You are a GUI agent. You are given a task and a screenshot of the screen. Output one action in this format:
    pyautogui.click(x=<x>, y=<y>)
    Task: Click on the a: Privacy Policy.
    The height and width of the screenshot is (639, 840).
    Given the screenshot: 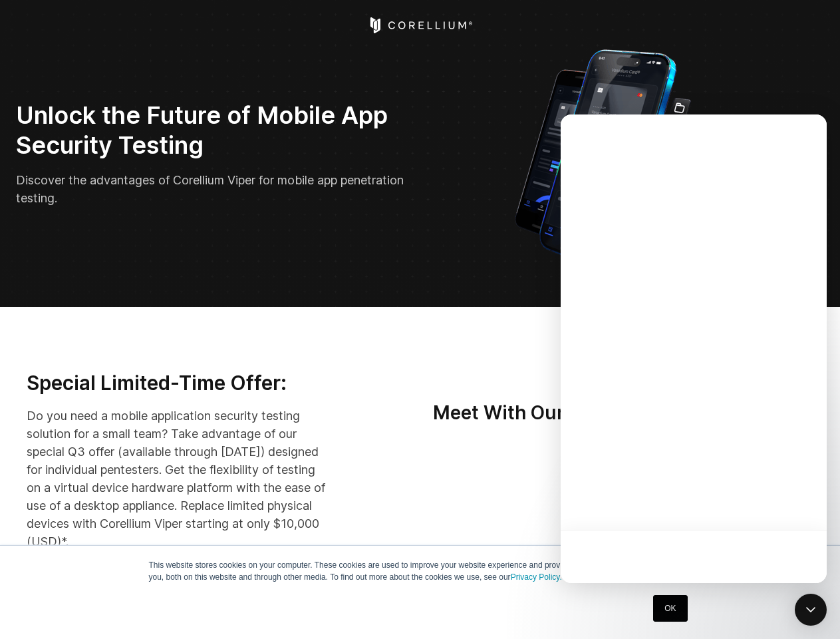 What is the action you would take?
    pyautogui.click(x=536, y=577)
    